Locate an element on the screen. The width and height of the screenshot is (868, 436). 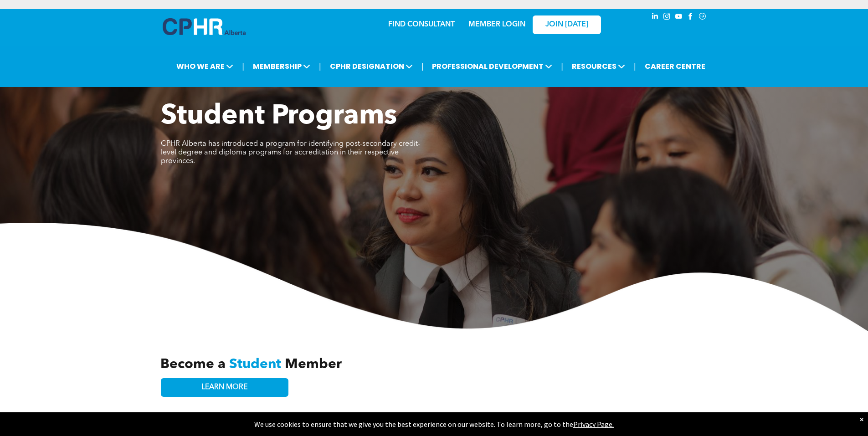
span: MEMBERSHIP is located at coordinates (282, 66).